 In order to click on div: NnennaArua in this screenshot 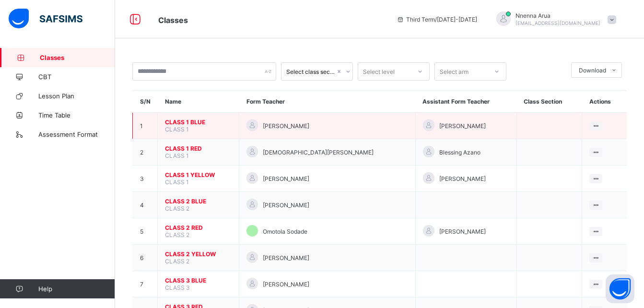, I will do `click(554, 19)`.